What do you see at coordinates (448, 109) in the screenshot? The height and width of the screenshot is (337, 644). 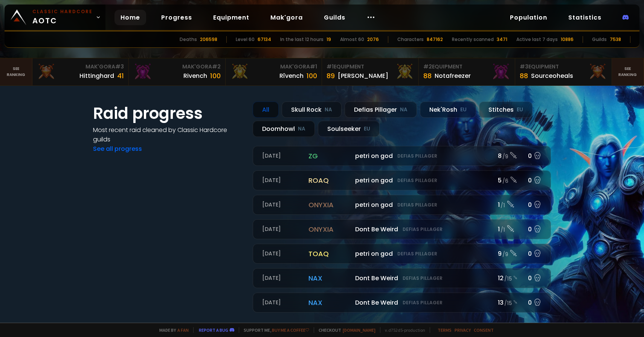 I see `div: Nek'Rosh` at bounding box center [448, 109].